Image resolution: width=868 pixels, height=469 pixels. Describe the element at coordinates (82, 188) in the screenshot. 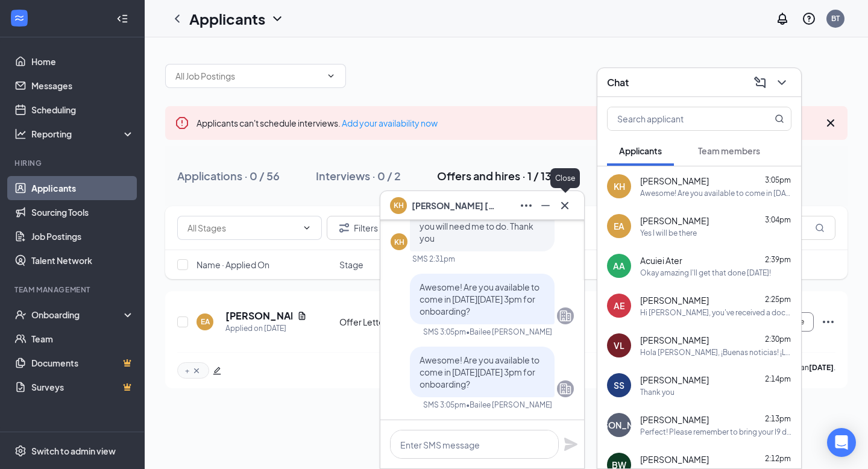

I see `a: Applicants` at that location.